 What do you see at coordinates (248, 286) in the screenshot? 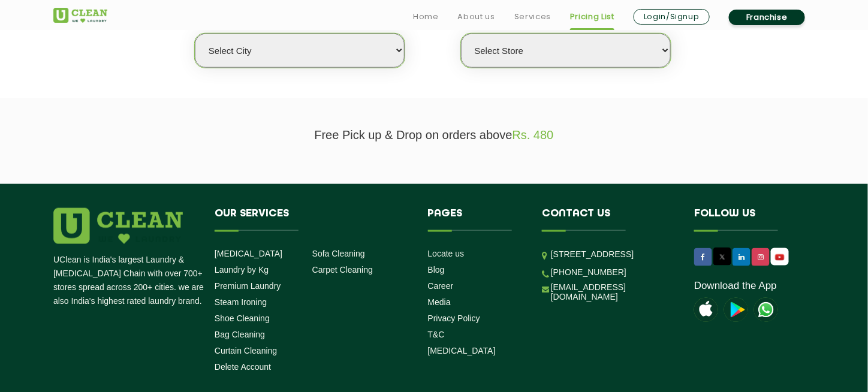
I see `a: Premium Laundry` at bounding box center [248, 286].